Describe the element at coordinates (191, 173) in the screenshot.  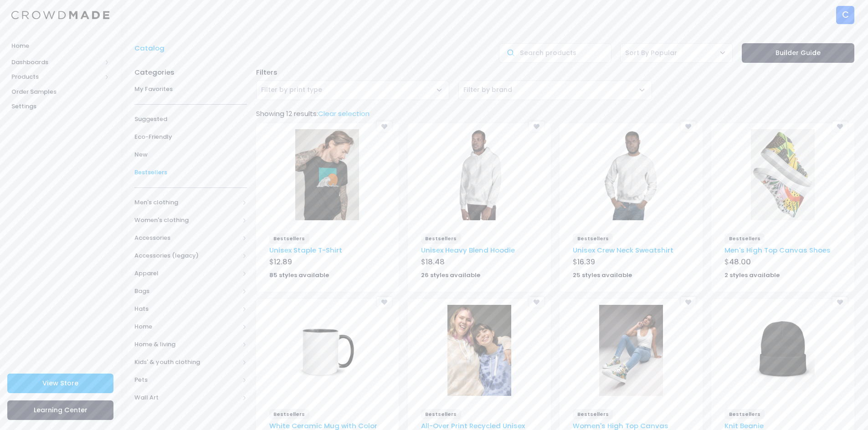
I see `a: Bestsellers` at that location.